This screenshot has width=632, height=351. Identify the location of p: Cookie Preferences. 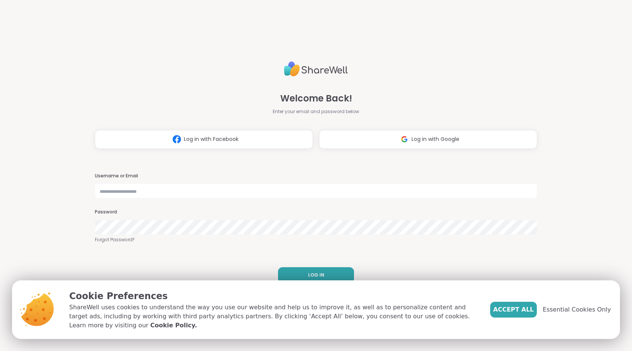
(273, 296).